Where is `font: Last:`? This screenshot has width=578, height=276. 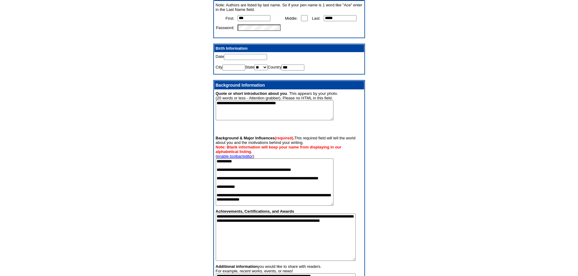 font: Last: is located at coordinates (316, 18).